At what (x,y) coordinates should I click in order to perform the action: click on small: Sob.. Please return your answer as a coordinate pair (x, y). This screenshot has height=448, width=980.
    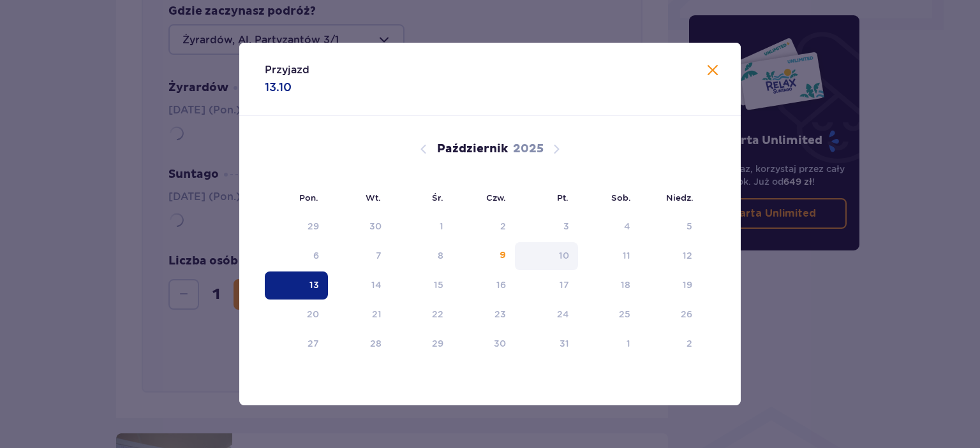
    Looking at the image, I should click on (621, 198).